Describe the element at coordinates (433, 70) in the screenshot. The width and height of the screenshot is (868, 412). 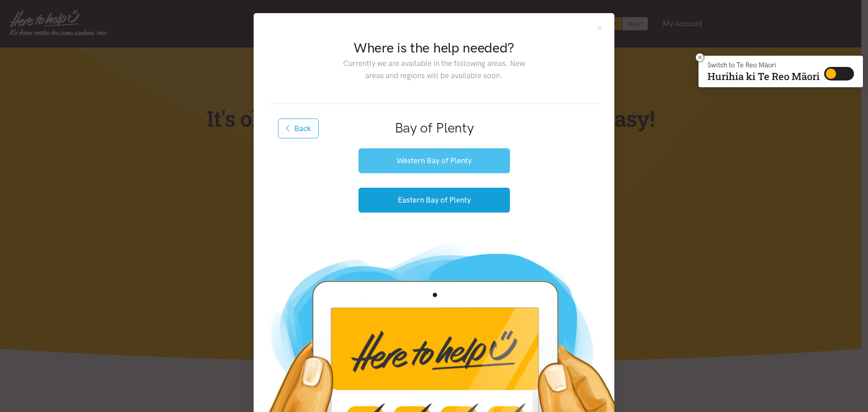
I see `p: Currently we are available in the following areas. New areas and regions will be available soon.` at that location.